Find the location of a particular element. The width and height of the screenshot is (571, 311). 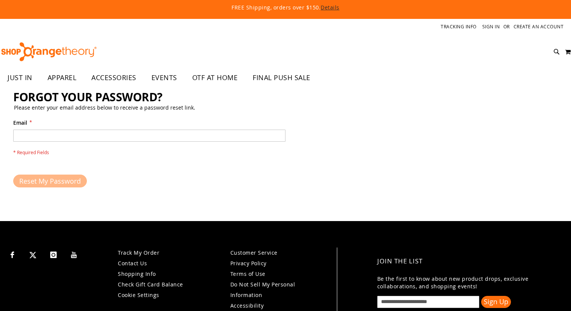

input: enter email is located at coordinates (428, 302).